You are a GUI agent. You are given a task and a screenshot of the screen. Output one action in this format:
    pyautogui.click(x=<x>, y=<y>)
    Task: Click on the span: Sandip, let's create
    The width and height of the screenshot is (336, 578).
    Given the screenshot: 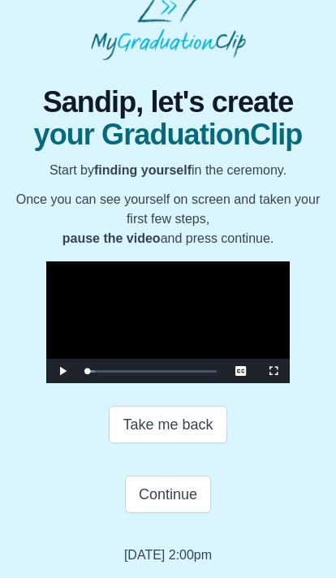 What is the action you would take?
    pyautogui.click(x=168, y=102)
    